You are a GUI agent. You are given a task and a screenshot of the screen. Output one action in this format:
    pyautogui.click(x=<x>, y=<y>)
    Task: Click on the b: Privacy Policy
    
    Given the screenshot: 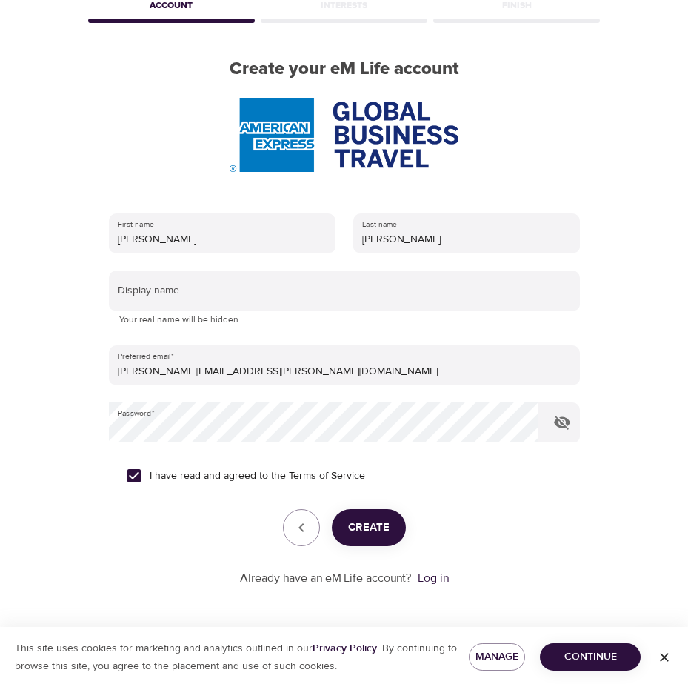 What is the action you would take?
    pyautogui.click(x=344, y=648)
    